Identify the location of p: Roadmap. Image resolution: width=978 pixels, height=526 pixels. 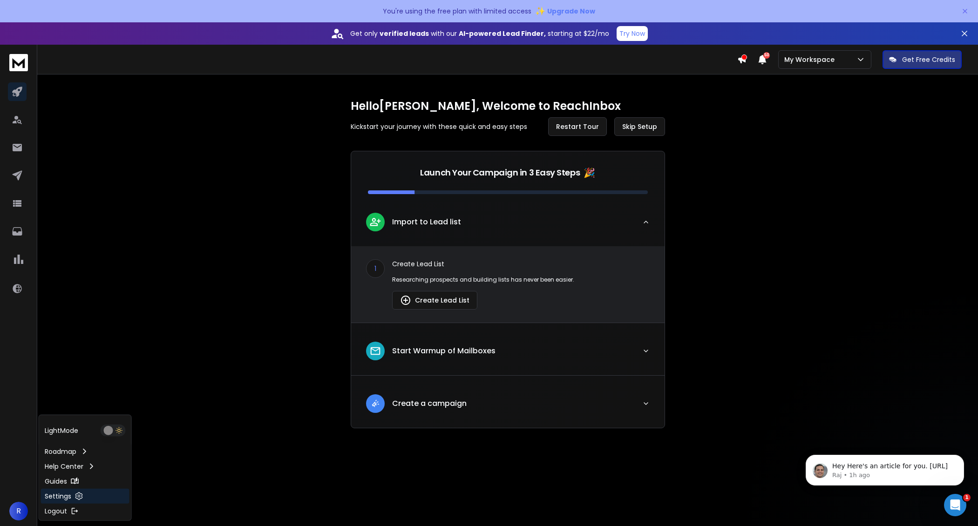
(61, 452).